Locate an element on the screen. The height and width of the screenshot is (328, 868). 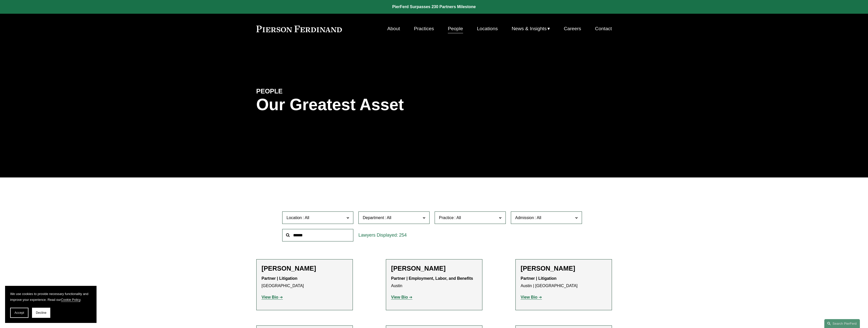
a: folder dropdown is located at coordinates (531, 28).